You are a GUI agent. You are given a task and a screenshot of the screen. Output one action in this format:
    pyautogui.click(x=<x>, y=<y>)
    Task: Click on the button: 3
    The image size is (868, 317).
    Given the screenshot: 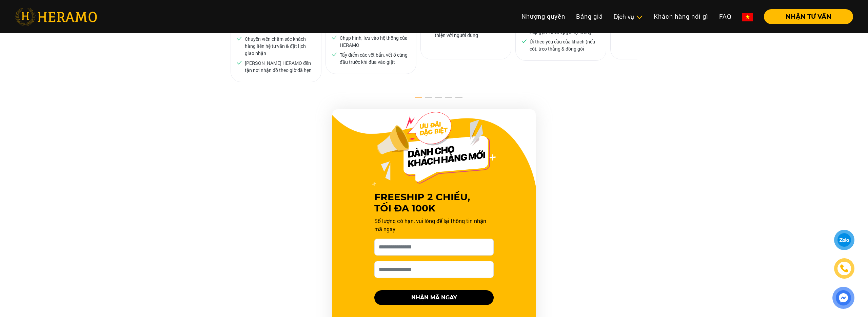 What is the action you would take?
    pyautogui.click(x=434, y=100)
    